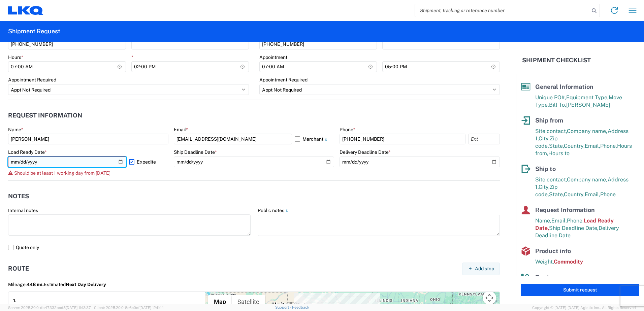 This screenshot has width=644, height=311. I want to click on span: Product info, so click(553, 251).